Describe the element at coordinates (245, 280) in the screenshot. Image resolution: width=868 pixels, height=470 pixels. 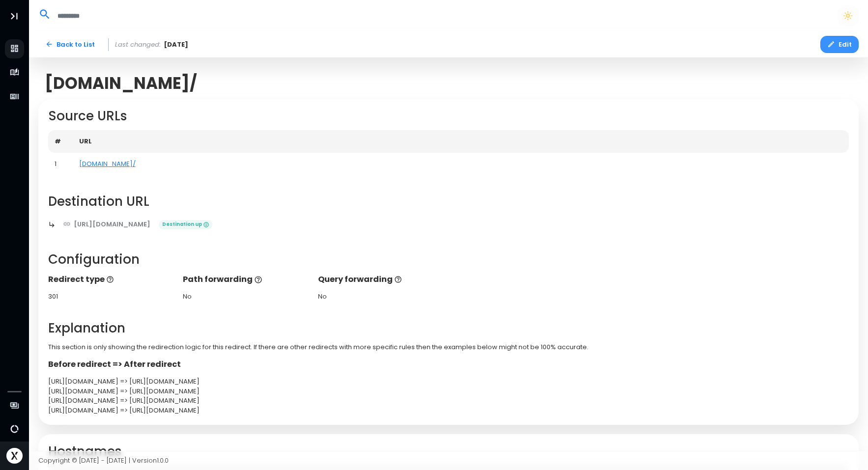
I see `p: Path forwarding` at that location.